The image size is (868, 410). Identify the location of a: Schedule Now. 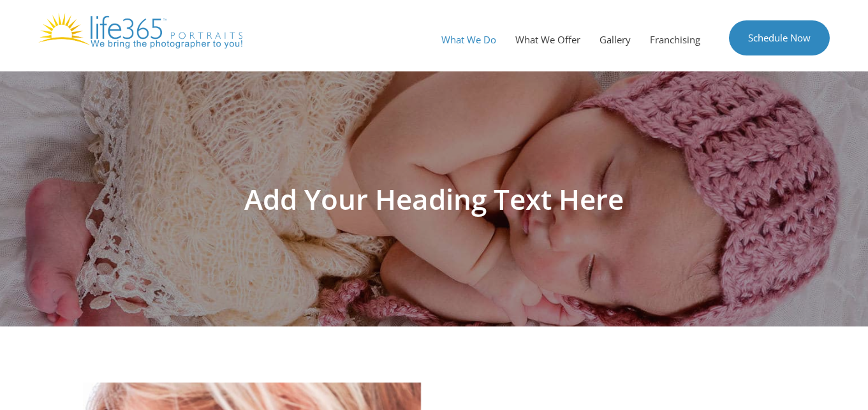
(779, 37).